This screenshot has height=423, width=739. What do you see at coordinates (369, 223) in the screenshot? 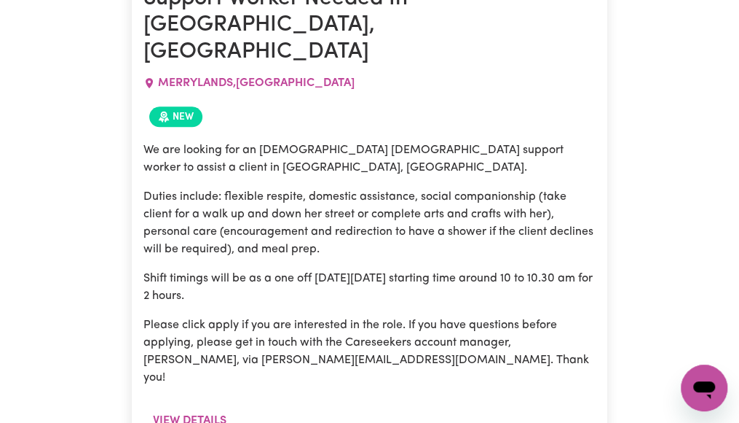
I see `p: Duties include: flexible respite, domestic assistance, social companionship (take client for a wa...` at bounding box center [369, 223].